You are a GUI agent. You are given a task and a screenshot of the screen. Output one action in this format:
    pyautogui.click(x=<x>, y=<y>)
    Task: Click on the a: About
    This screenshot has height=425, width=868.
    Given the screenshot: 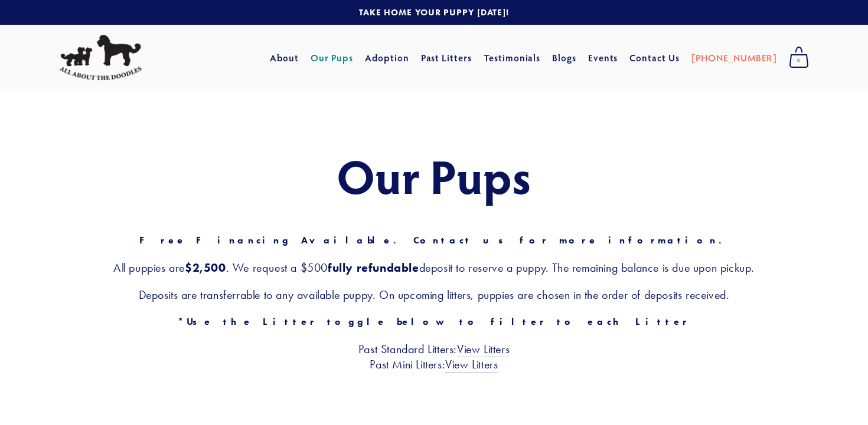 What is the action you would take?
    pyautogui.click(x=284, y=57)
    